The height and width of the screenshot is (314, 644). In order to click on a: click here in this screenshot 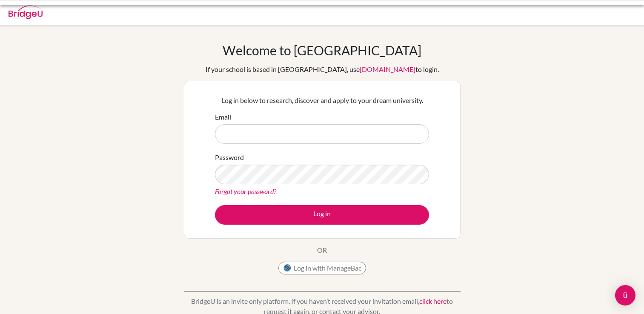, I will do `click(433, 301)`.